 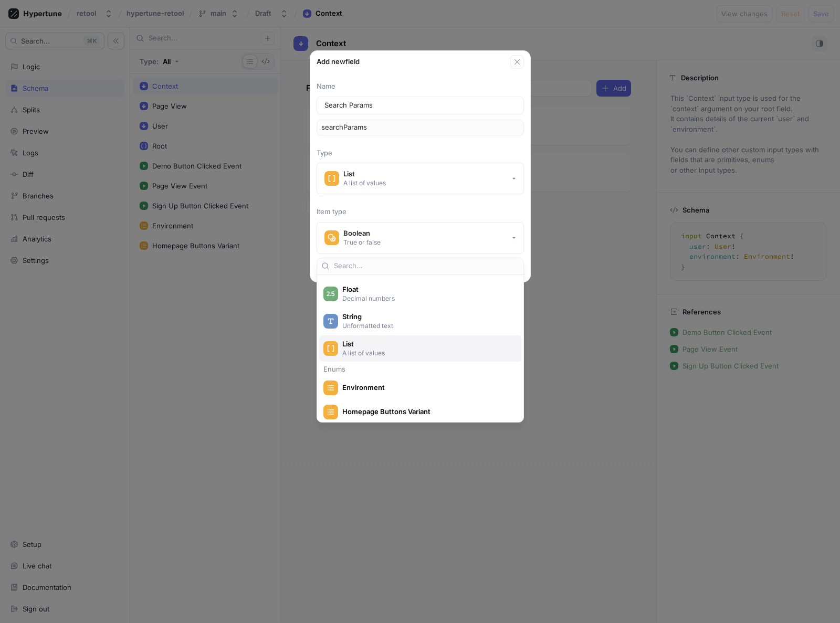 I want to click on span: Homepage Buttons Variant, so click(x=427, y=412).